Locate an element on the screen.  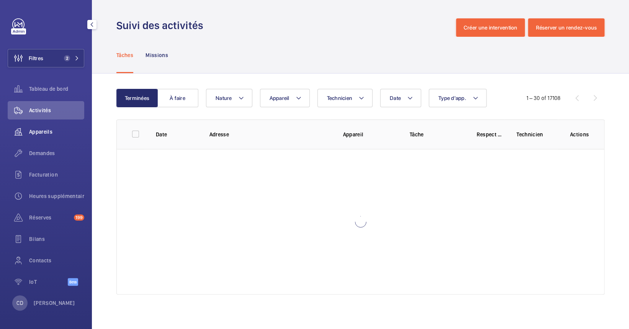
button: Nature is located at coordinates (229, 98).